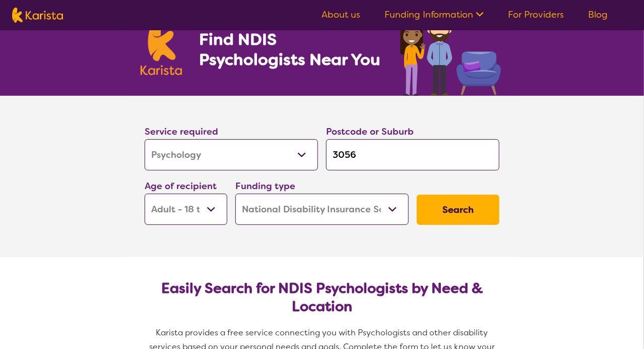 The width and height of the screenshot is (644, 349). Describe the element at coordinates (458, 210) in the screenshot. I see `button: Search` at that location.